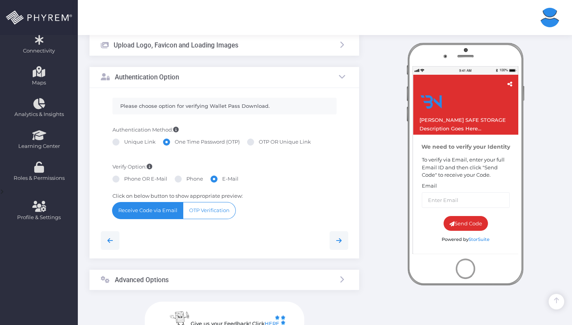 The width and height of the screenshot is (572, 325). Describe the element at coordinates (140, 179) in the screenshot. I see `label: Phone OR E-Mail` at that location.